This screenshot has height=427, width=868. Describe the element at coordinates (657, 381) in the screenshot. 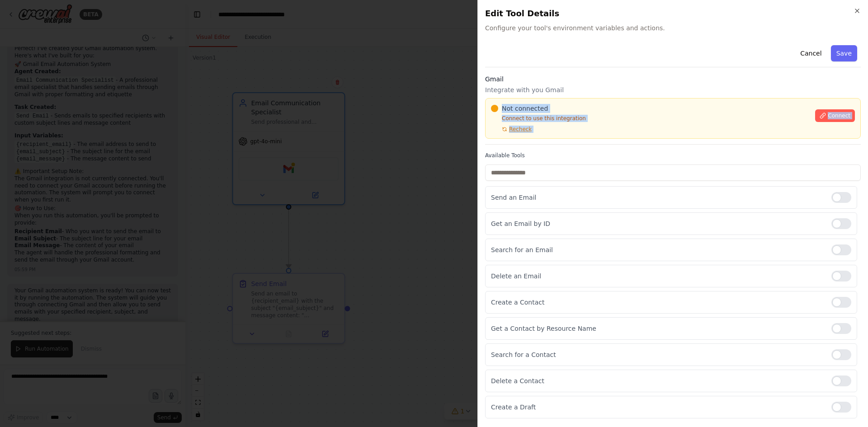

I see `p: Delete a Contact` at that location.